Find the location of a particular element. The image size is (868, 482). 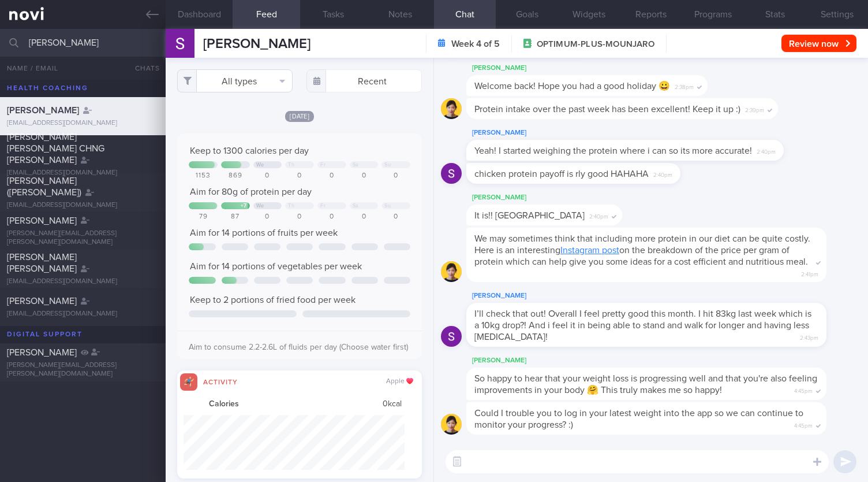

span: Aim for 14 portions of vegetables per week is located at coordinates (276, 266).